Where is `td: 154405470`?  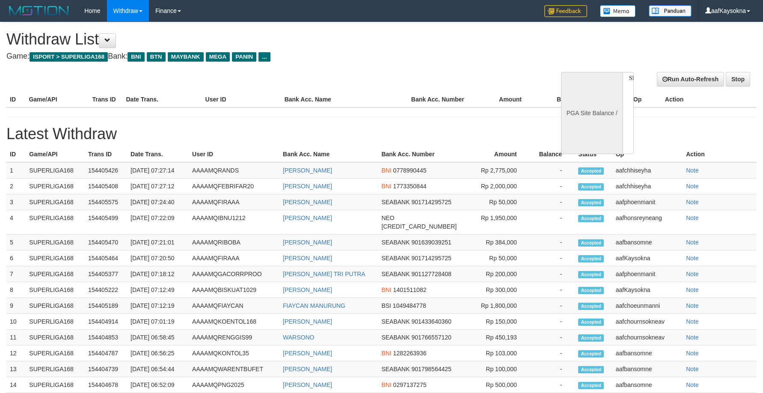 td: 154405470 is located at coordinates (106, 242).